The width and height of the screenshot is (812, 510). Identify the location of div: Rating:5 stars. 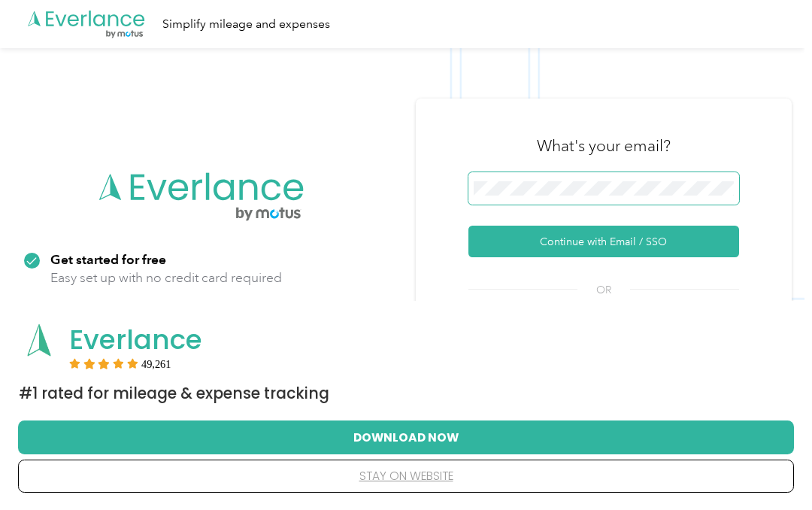
(121, 363).